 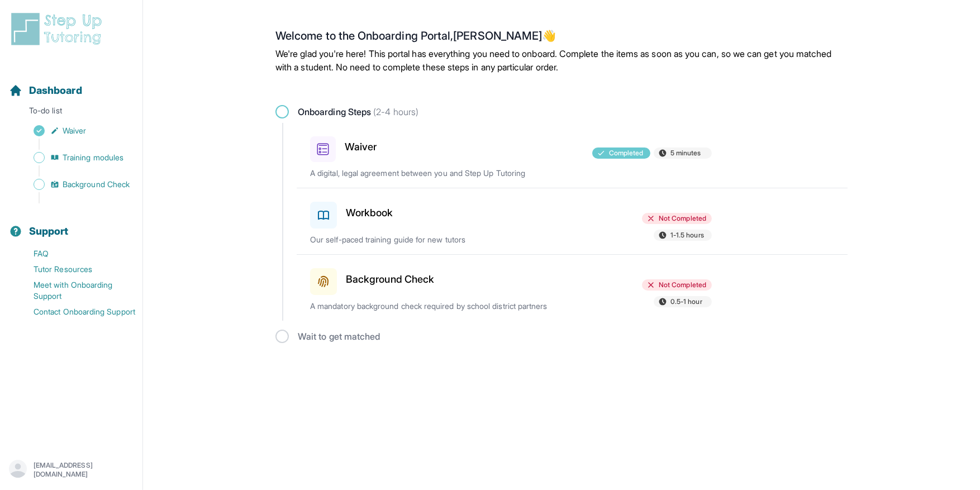 What do you see at coordinates (71, 113) in the screenshot?
I see `p: To-do list` at bounding box center [71, 113].